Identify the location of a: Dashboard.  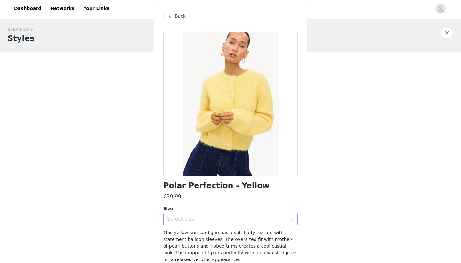
(28, 8).